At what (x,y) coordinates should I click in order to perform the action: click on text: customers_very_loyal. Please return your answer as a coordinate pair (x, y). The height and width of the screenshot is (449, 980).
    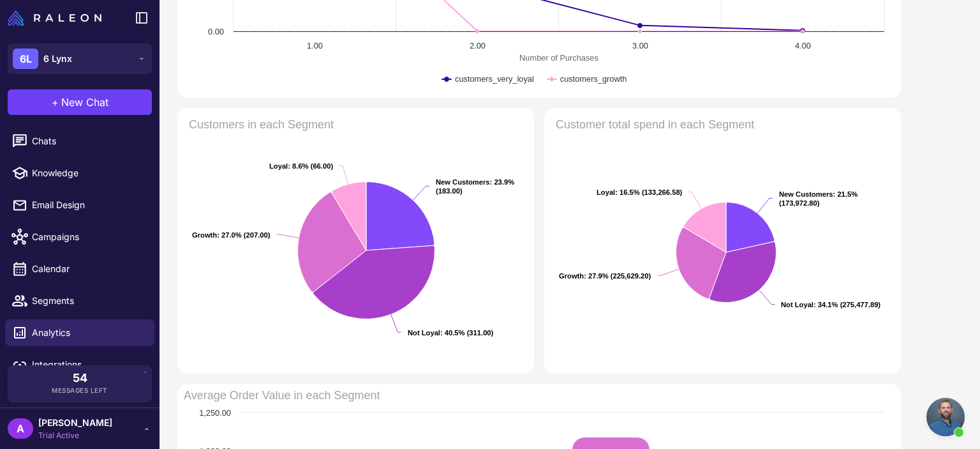
    Looking at the image, I should click on (494, 78).